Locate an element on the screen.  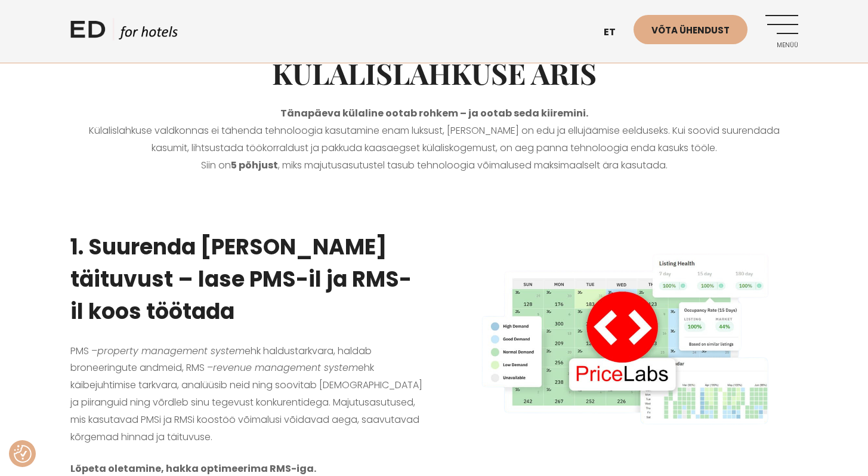
em: property management system is located at coordinates (170, 350).